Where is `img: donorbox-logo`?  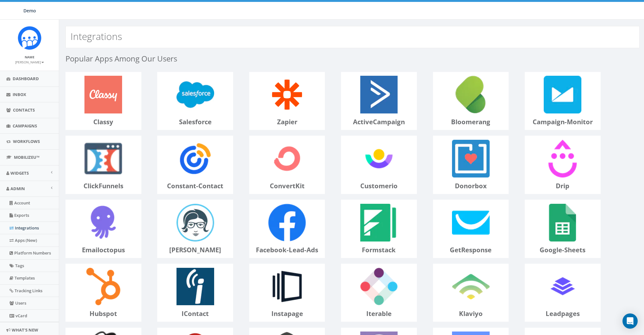 img: donorbox-logo is located at coordinates (471, 158).